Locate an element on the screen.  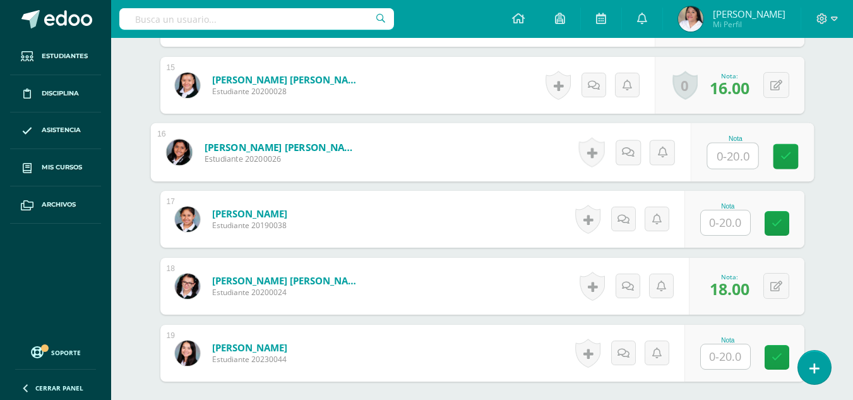
a: Disciplina is located at coordinates (56, 93).